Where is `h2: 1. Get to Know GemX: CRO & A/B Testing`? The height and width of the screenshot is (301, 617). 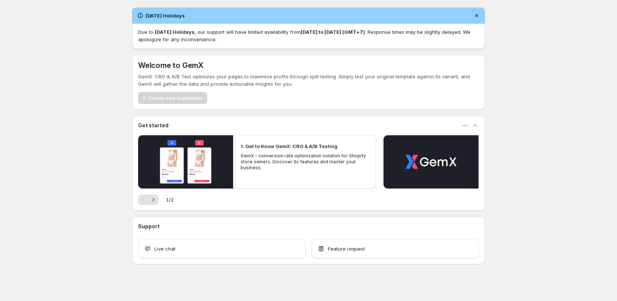 h2: 1. Get to Know GemX: CRO & A/B Testing is located at coordinates (289, 146).